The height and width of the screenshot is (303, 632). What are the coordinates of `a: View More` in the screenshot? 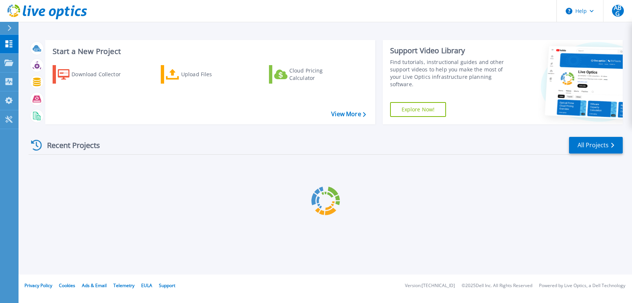 It's located at (348, 114).